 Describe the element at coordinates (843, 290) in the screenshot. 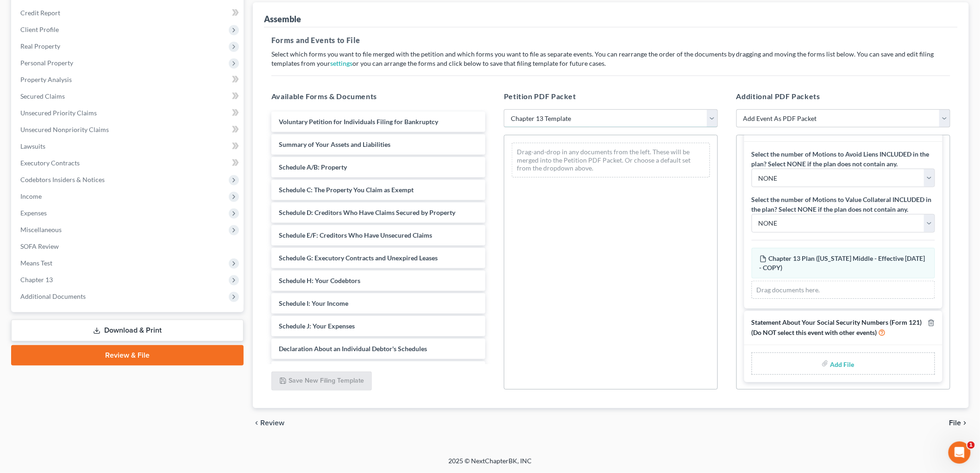

I see `div: Drag documents here.` at that location.